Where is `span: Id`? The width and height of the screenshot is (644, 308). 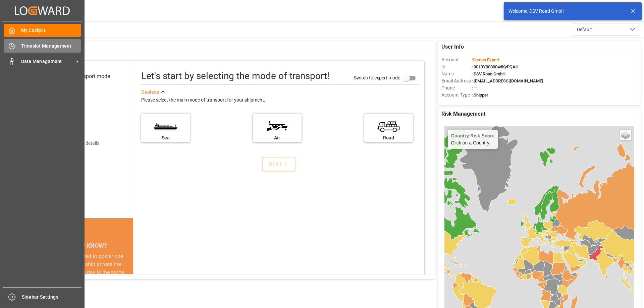
span: Id is located at coordinates (456, 67).